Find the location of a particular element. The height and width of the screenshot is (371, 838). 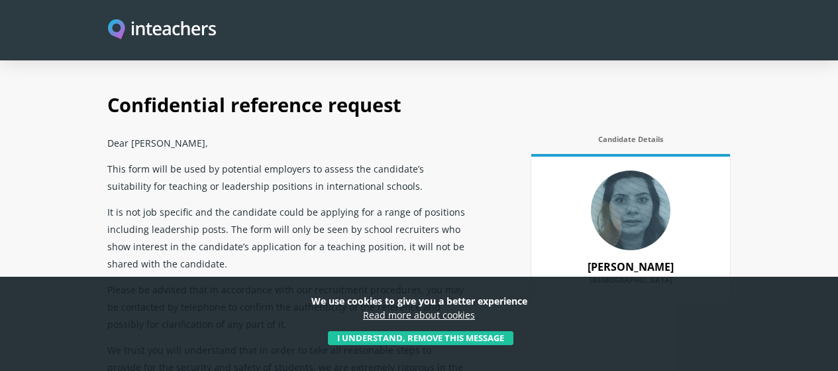

h1: Confidential reference request is located at coordinates (419, 103).